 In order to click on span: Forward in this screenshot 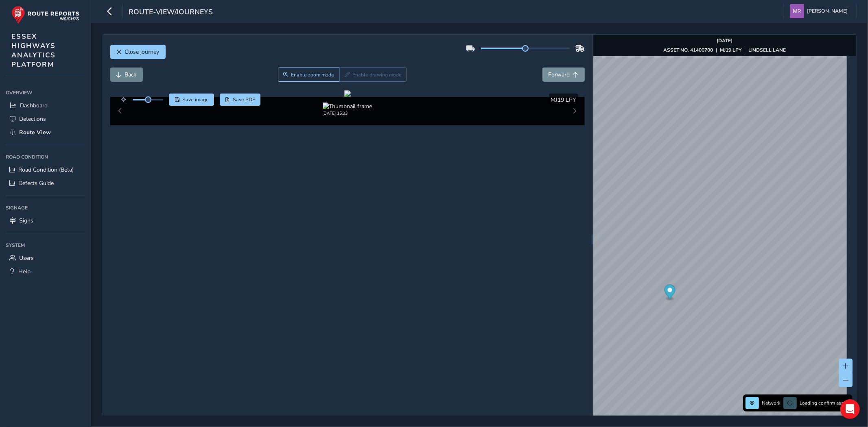, I will do `click(559, 74)`.